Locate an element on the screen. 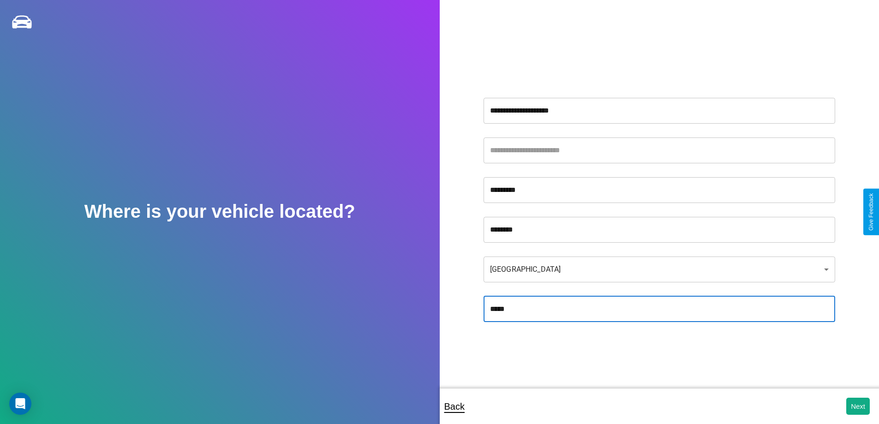 This screenshot has width=879, height=424. button: Next is located at coordinates (858, 406).